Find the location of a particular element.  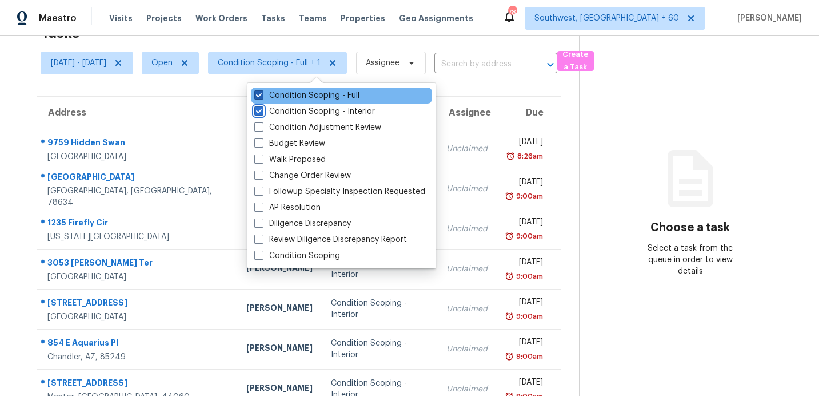

label: Diligence Discrepancy is located at coordinates (302, 224).